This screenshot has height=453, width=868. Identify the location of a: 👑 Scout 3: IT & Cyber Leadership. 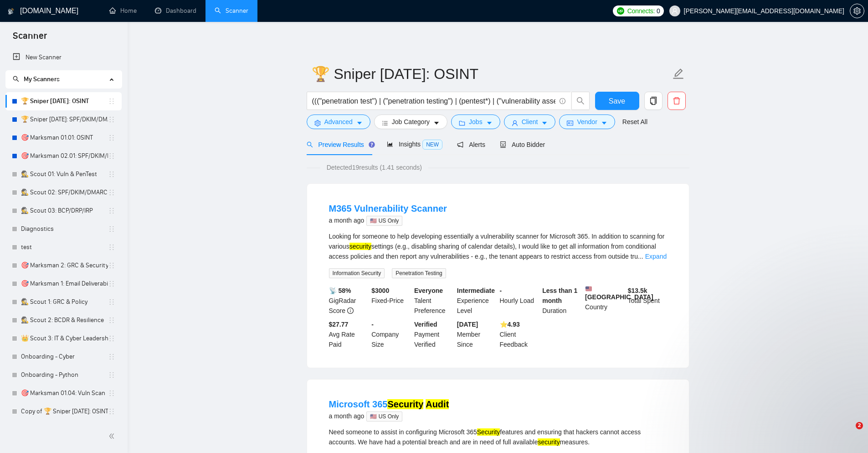
(64, 338).